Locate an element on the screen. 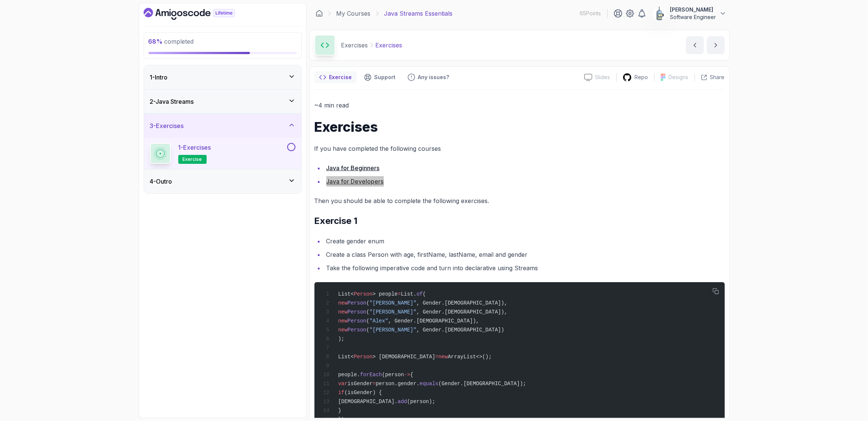 The image size is (868, 421). p: Designs is located at coordinates (678, 77).